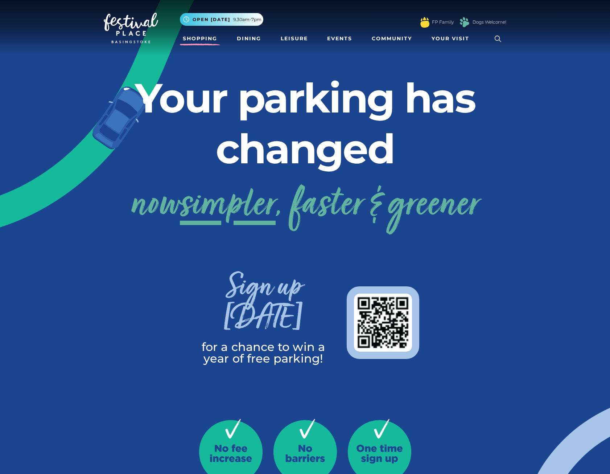  I want to click on a: Community, so click(392, 38).